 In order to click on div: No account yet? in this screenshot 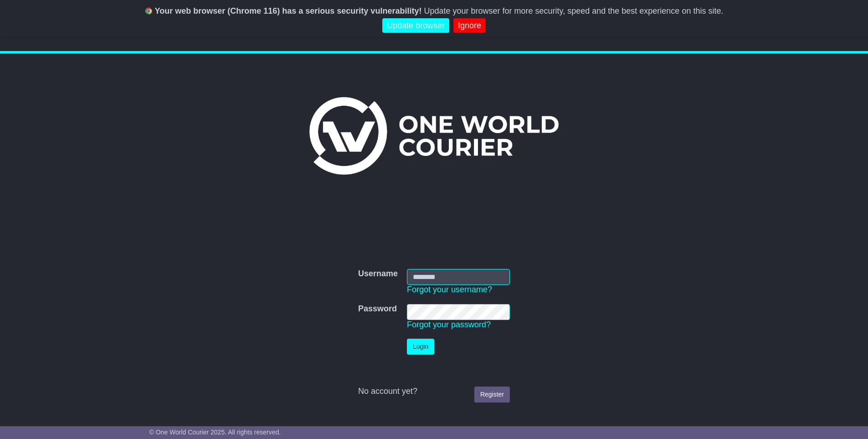, I will do `click(434, 391)`.